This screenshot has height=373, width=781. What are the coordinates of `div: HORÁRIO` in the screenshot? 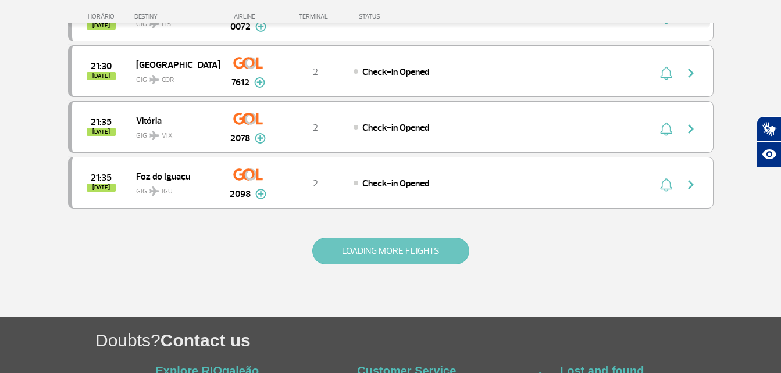 It's located at (103, 16).